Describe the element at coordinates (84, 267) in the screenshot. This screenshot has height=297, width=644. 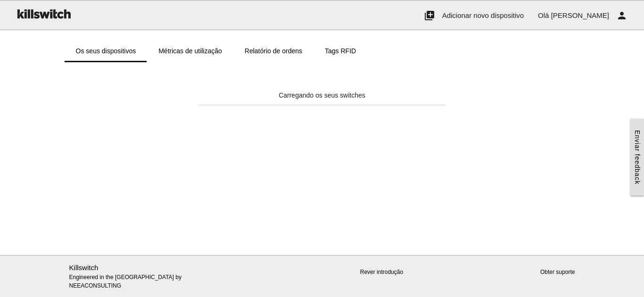
I see `a: Killswitch` at that location.